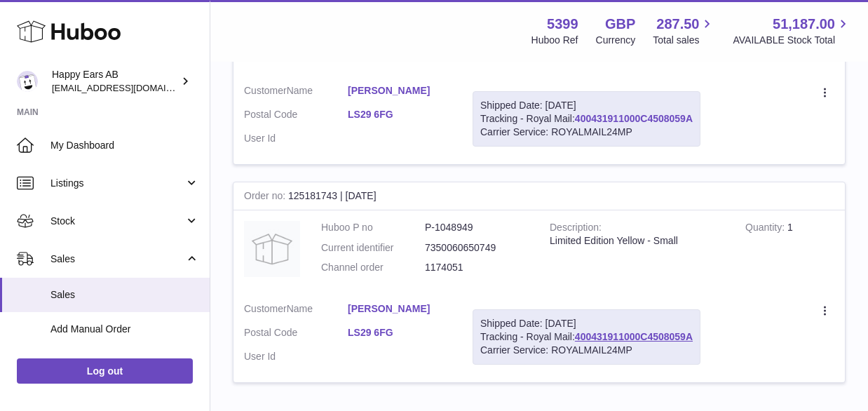  Describe the element at coordinates (637, 240) in the screenshot. I see `div: Limited Edition Yellow - Small` at that location.